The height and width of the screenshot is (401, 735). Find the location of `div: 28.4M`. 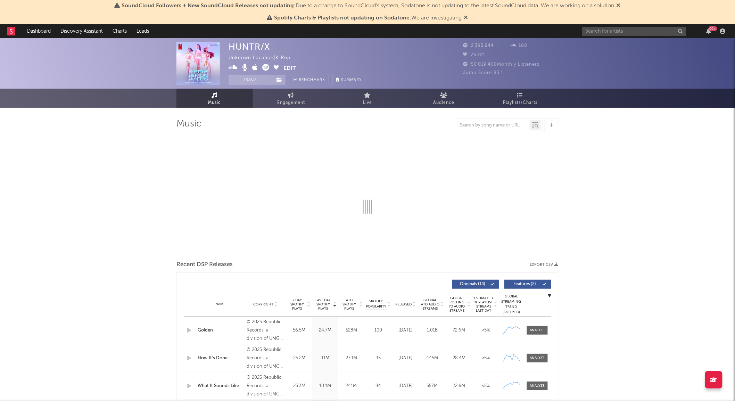

div: 28.4M is located at coordinates (459, 358).